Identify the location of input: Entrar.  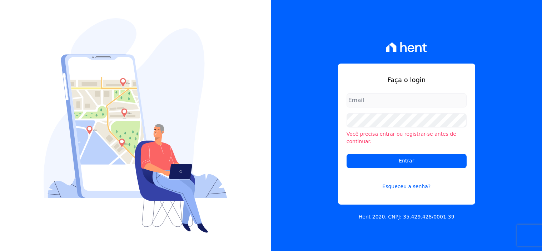
(407, 161).